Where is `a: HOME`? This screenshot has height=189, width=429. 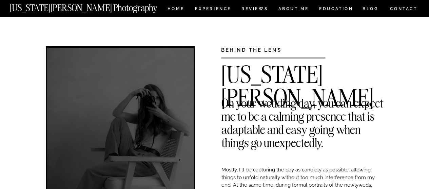
a: HOME is located at coordinates (176, 9).